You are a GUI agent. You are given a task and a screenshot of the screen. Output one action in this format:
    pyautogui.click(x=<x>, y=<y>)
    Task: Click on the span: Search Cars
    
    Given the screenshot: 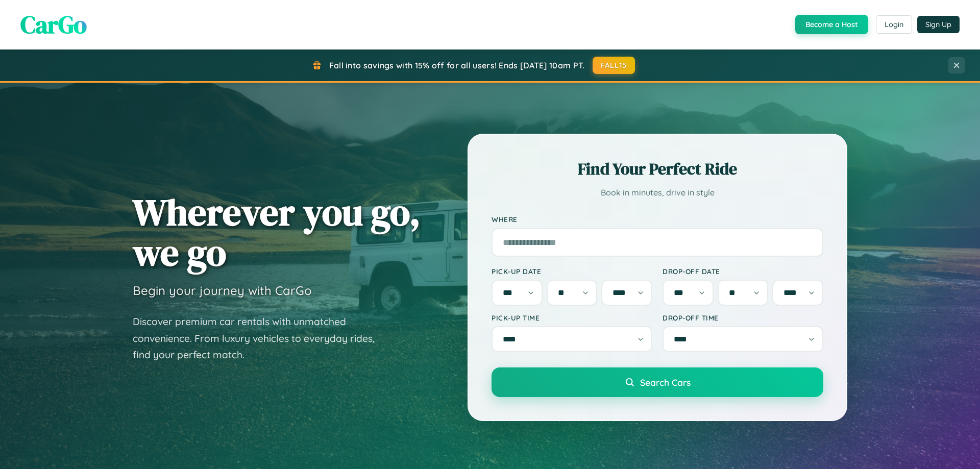 What is the action you would take?
    pyautogui.click(x=665, y=382)
    